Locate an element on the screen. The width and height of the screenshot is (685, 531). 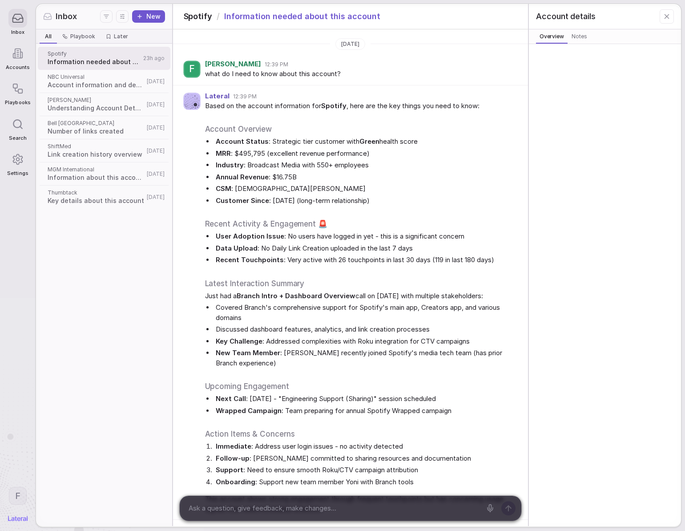
a: Playbooks is located at coordinates (17, 92).